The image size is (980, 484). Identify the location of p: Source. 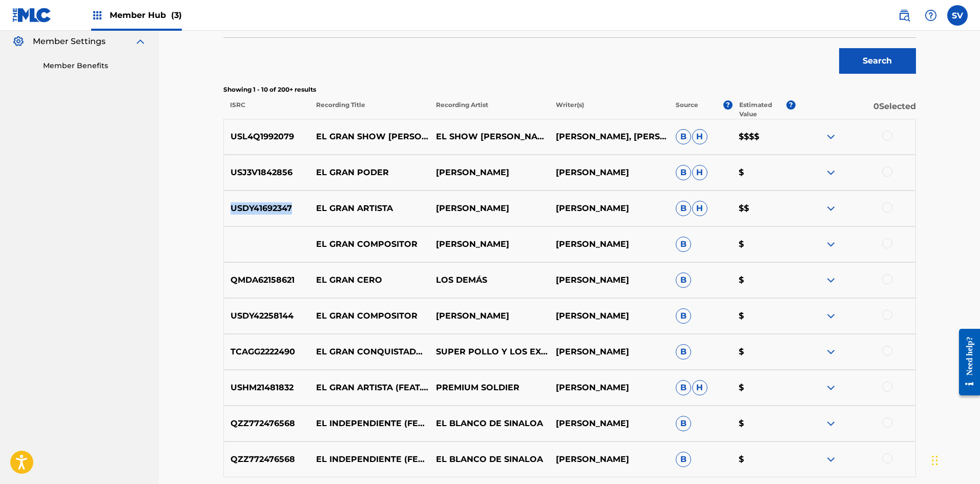
(687, 110).